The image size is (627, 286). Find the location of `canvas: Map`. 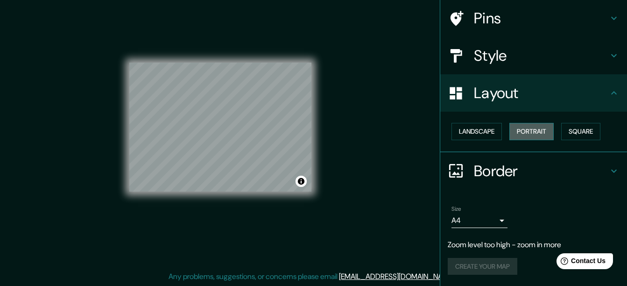

canvas: Map is located at coordinates (220, 127).